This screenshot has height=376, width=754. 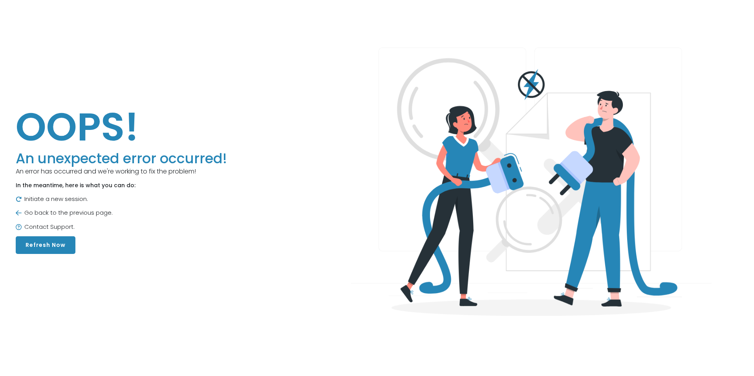 What do you see at coordinates (121, 172) in the screenshot?
I see `p: An error has occurred and we're working to fix the problem!` at bounding box center [121, 172].